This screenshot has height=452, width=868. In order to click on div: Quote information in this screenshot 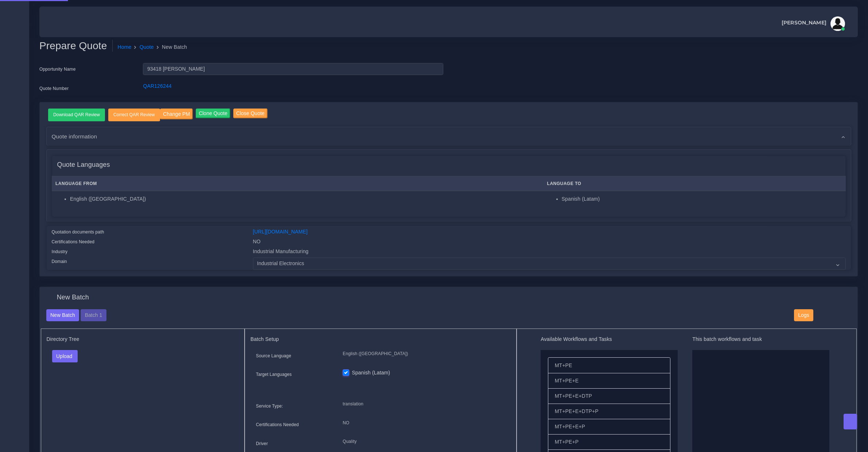, I will do `click(449, 136)`.